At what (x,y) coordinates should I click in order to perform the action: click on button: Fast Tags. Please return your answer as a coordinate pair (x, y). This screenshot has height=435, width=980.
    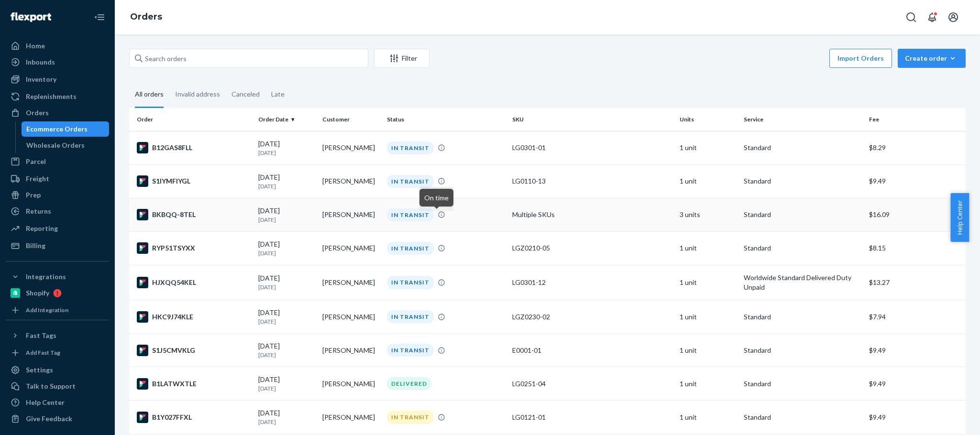
    Looking at the image, I should click on (57, 335).